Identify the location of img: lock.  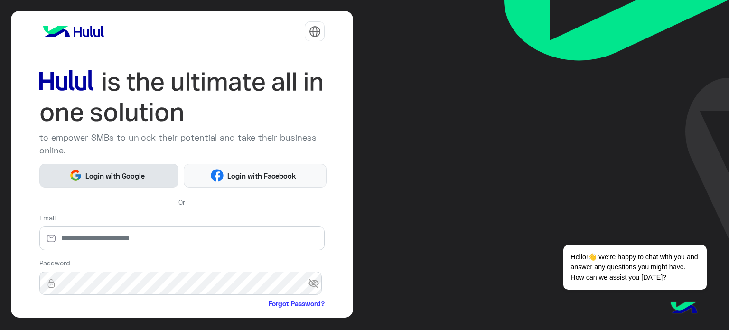
(51, 283).